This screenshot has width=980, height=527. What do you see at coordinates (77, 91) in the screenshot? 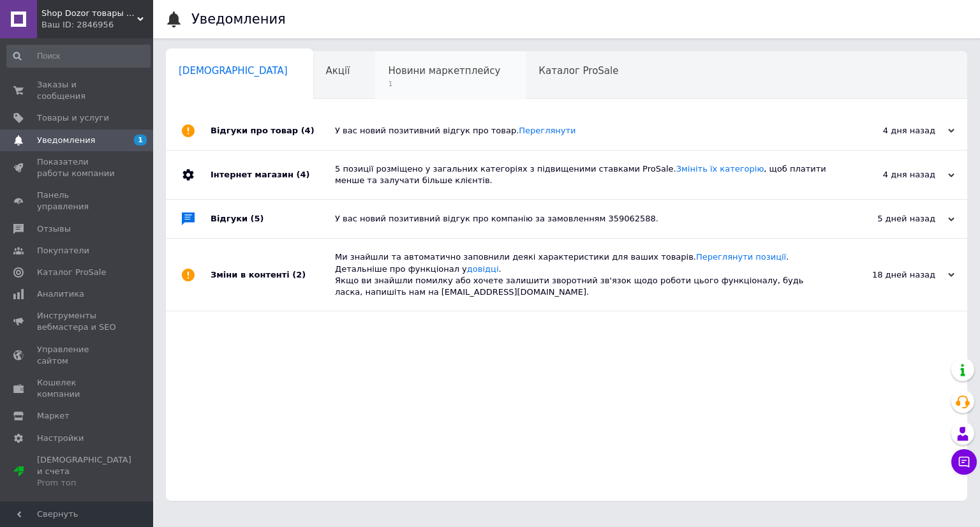
I see `span: Заказы и сообщения` at bounding box center [77, 91].